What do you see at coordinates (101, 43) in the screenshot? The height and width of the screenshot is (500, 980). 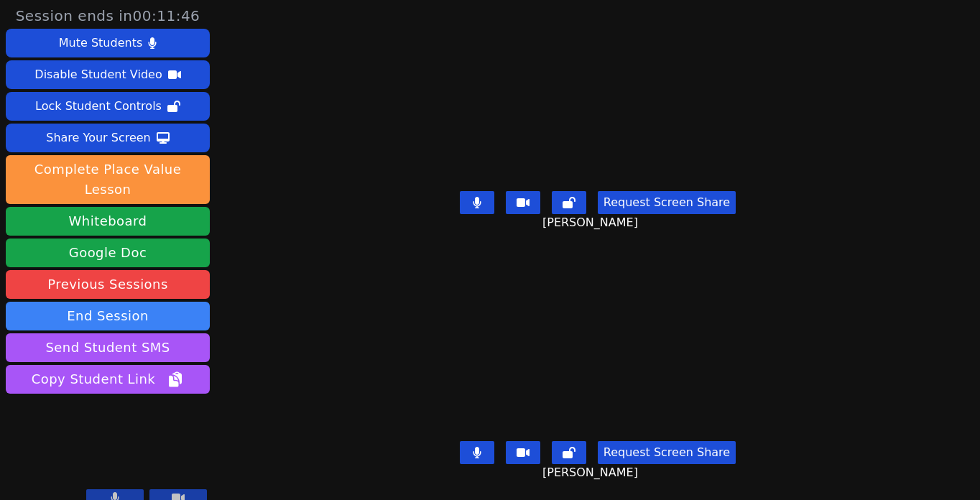 I see `div: Mute Students` at bounding box center [101, 43].